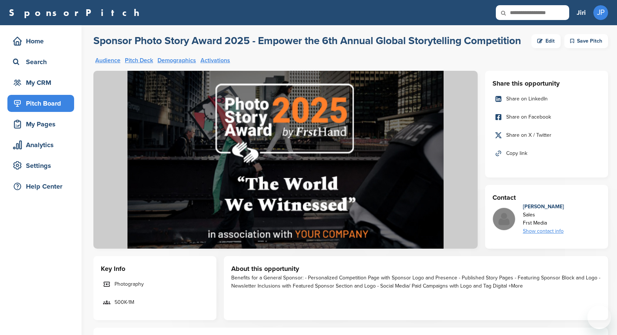 This screenshot has width=617, height=335. I want to click on a: Settings, so click(41, 166).